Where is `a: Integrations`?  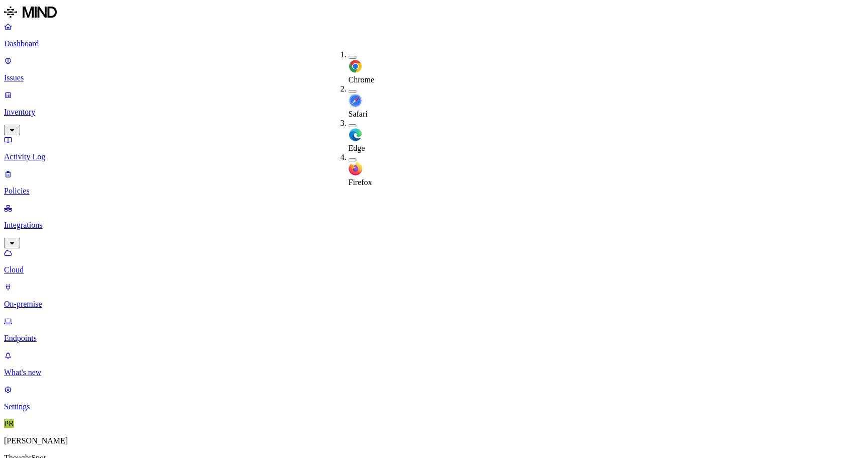 a: Integrations is located at coordinates (434, 225).